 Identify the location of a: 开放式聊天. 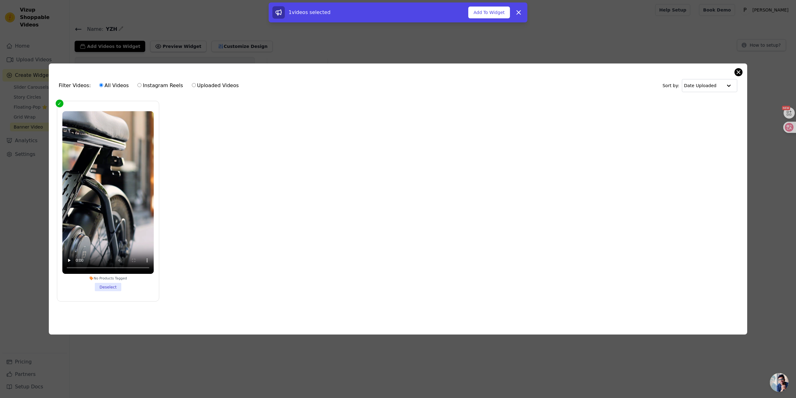
(779, 382).